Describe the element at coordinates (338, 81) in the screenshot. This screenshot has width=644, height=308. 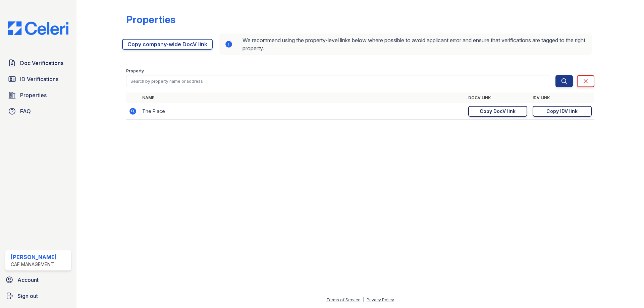
I see `input: Search by property name or address` at that location.